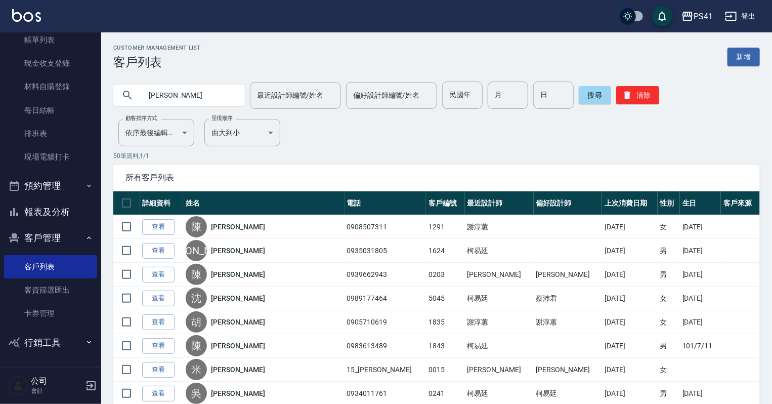 The image size is (772, 404). I want to click on td: 0939662943, so click(385, 274).